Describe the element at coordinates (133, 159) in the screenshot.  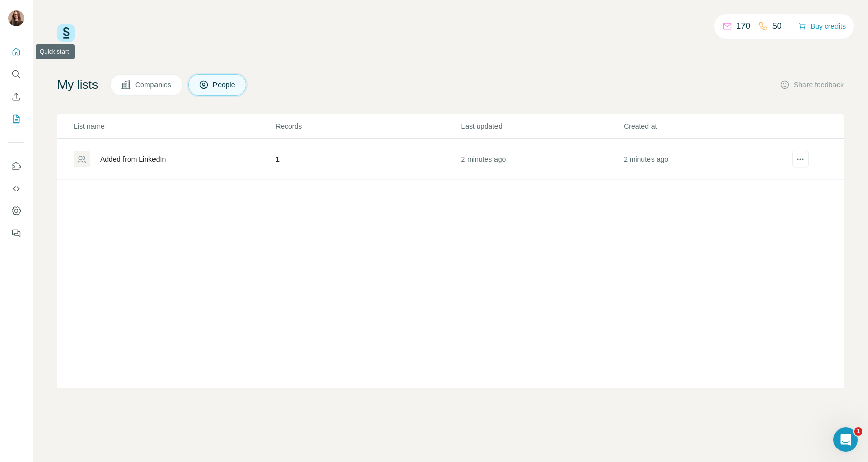
I see `div: Added from LinkedIn` at that location.